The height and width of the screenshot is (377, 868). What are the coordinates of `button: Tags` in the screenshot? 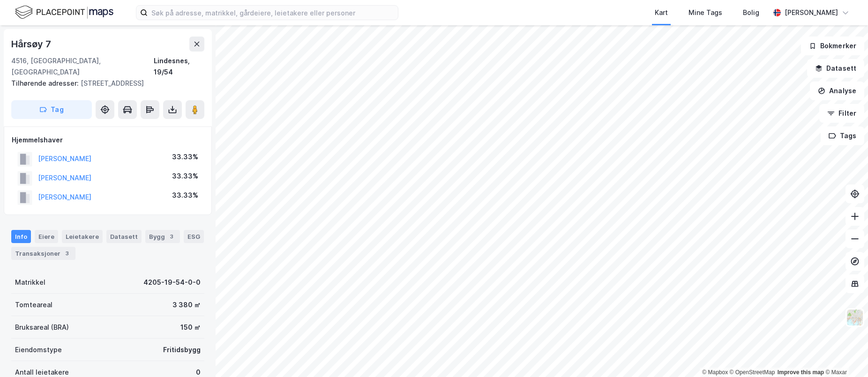 It's located at (842, 136).